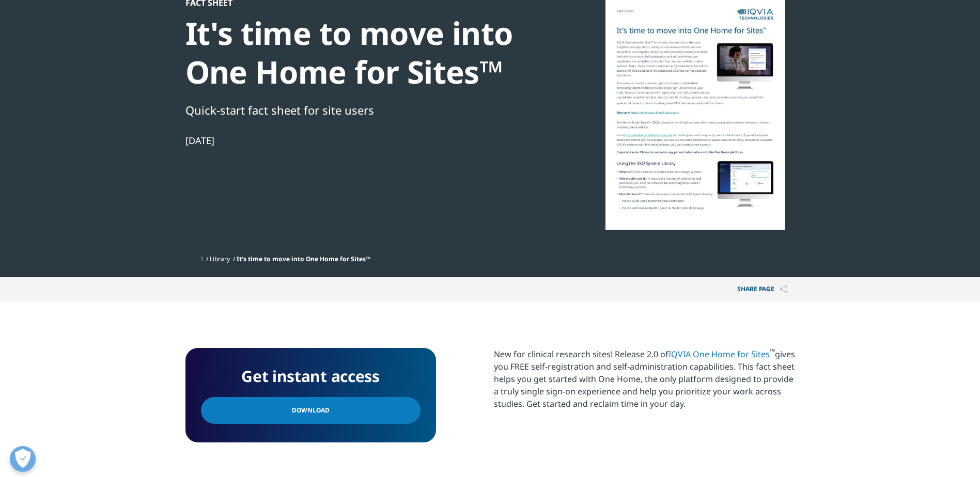  Describe the element at coordinates (762, 290) in the screenshot. I see `p: Share PAGE` at that location.